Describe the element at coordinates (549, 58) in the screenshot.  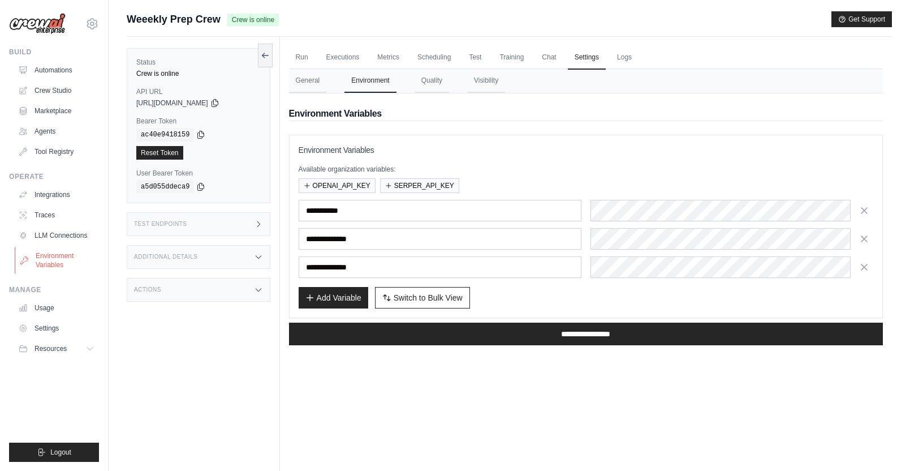
I see `a: Chat` at that location.